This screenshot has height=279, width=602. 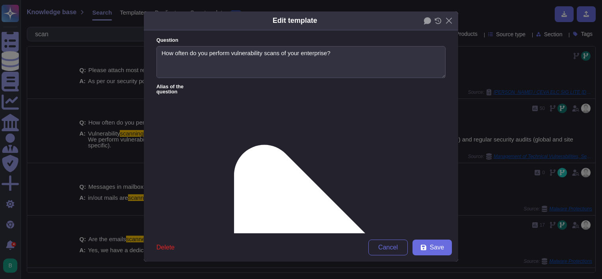 I want to click on button: Delete, so click(x=165, y=247).